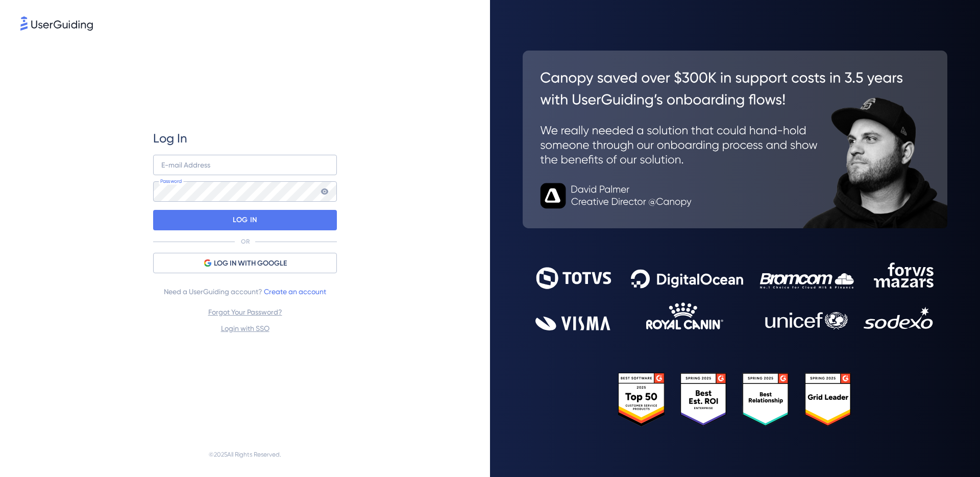  Describe the element at coordinates (245, 242) in the screenshot. I see `p: OR` at that location.